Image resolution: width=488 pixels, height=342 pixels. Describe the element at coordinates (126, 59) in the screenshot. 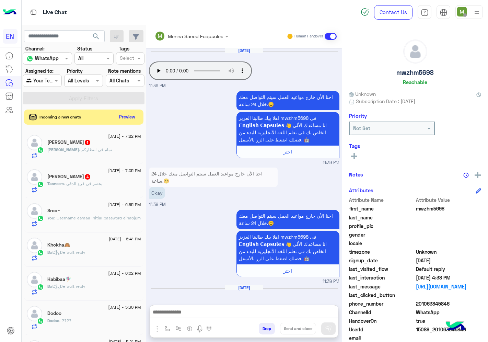

I see `div: Select` at that location.